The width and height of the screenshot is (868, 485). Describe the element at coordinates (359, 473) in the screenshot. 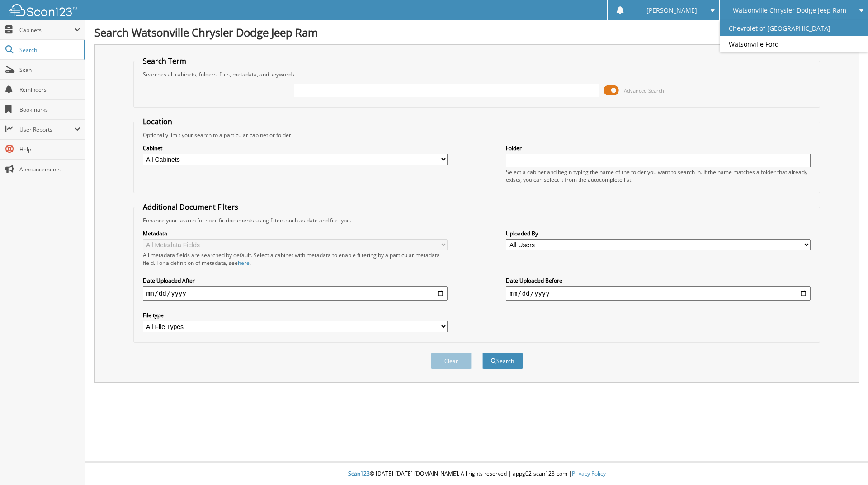

I see `span: Scan123` at that location.